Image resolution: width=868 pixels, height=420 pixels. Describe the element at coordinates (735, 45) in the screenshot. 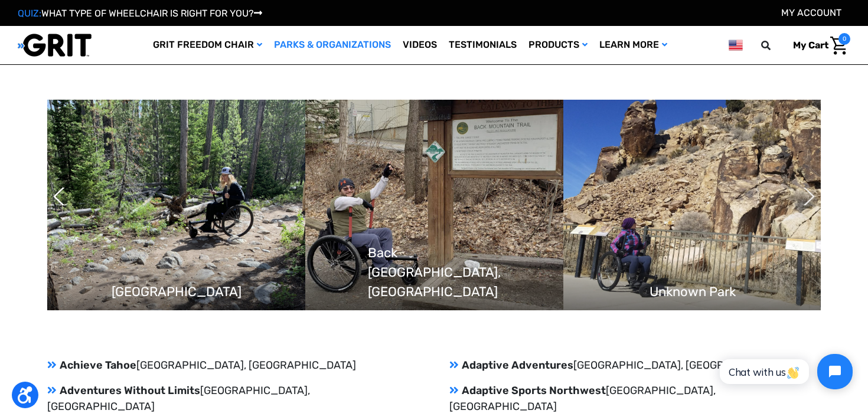

I see `img: us.png` at that location.